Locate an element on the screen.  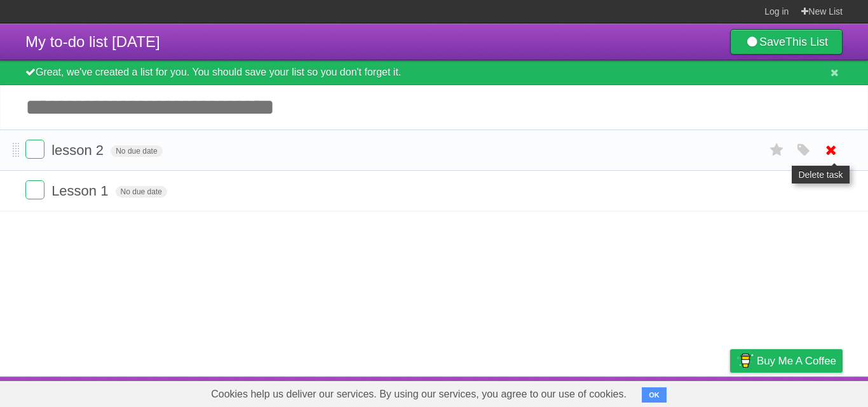
a: SaveThis List is located at coordinates (786, 42).